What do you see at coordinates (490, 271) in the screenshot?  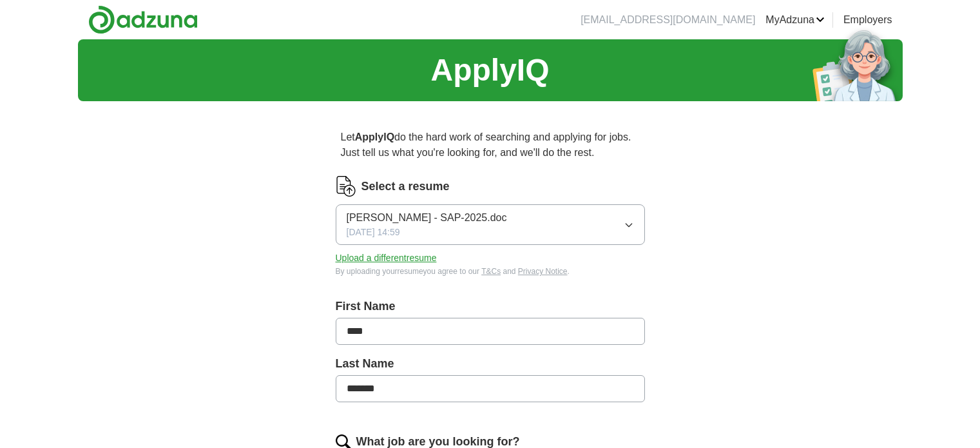 I see `div: By uploading your resume you agree to our and .` at bounding box center [490, 271].